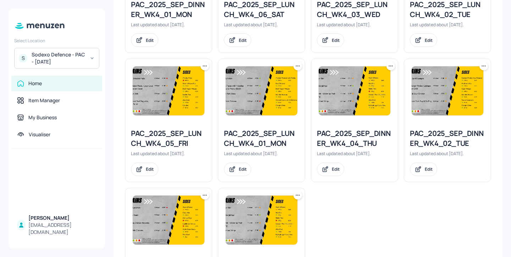  Describe the element at coordinates (448, 138) in the screenshot. I see `div: PAC_2025_SEP_DINNER_WK4_02_TUE` at that location.